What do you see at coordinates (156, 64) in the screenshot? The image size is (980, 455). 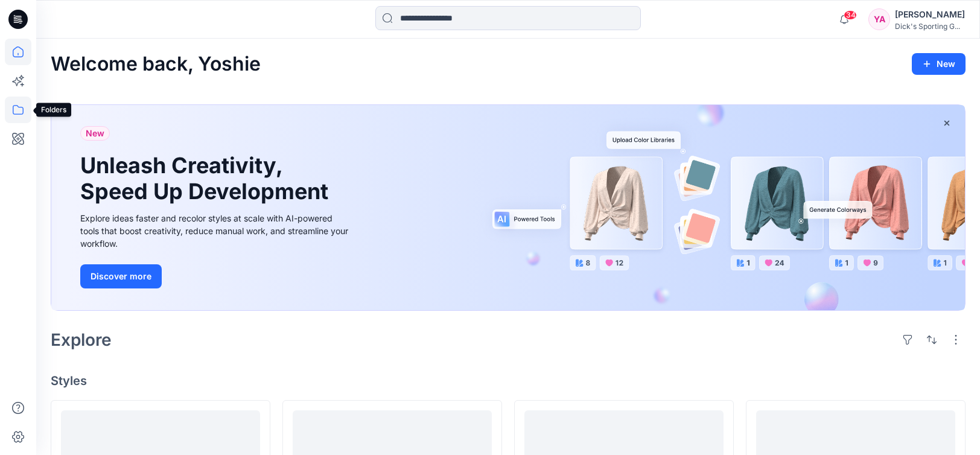 I see `h2: Welcome back, Yoshie` at bounding box center [156, 64].